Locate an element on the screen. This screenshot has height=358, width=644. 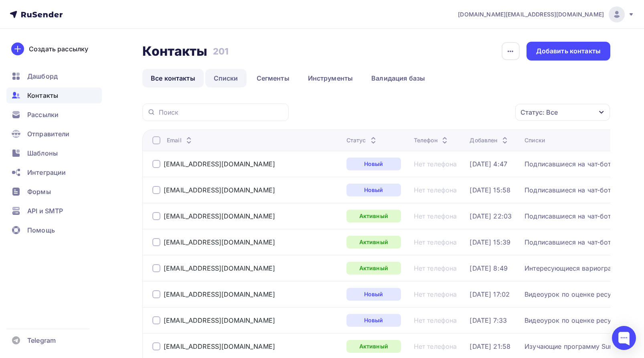
span: API и SMTP is located at coordinates (45, 211).